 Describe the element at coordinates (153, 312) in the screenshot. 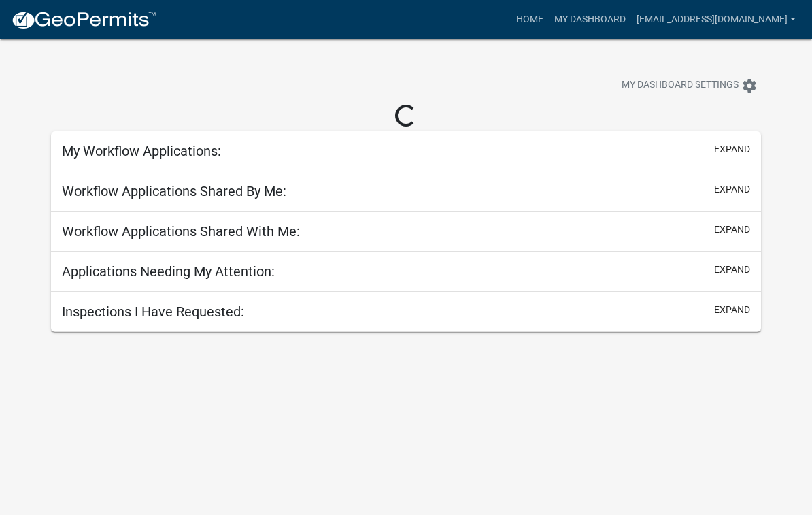

I see `h5: Inspections I Have Requested:` at that location.